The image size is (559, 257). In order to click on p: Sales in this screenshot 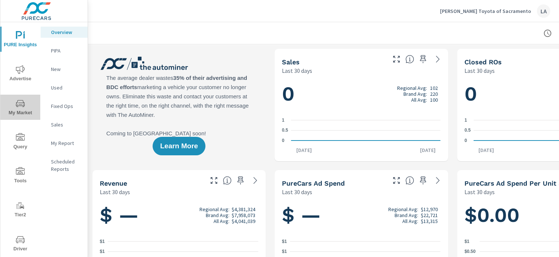, I will do `click(66, 124)`.